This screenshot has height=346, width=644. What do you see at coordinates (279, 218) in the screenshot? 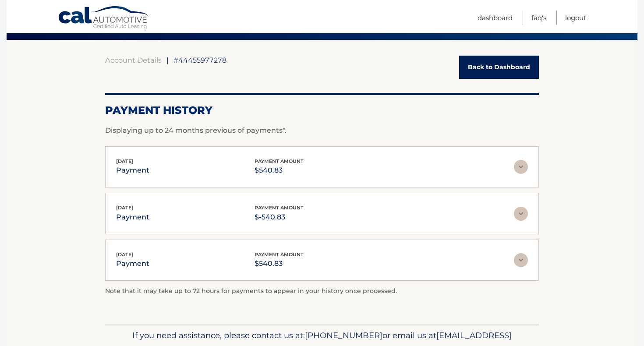
I see `p: $-540.83` at bounding box center [279, 218].